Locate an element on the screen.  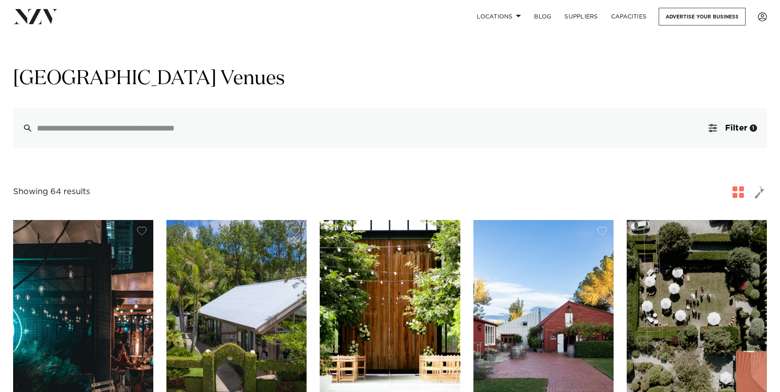
a: Capacities is located at coordinates (629, 16).